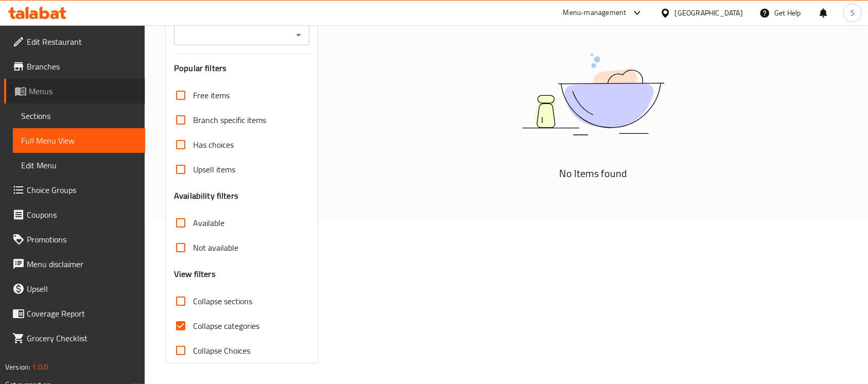  What do you see at coordinates (298, 35) in the screenshot?
I see `button: Open` at bounding box center [298, 35].